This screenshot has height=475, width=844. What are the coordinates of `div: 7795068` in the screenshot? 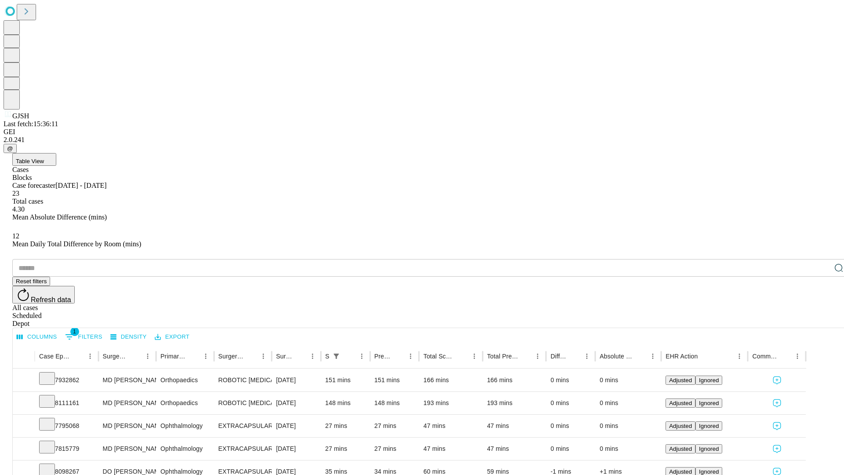 It's located at (66, 426).